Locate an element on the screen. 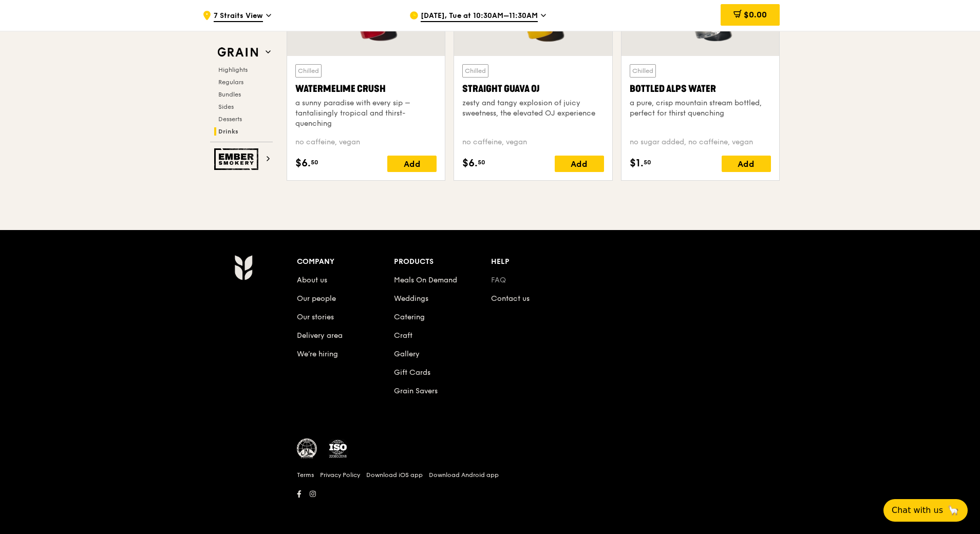 Image resolution: width=980 pixels, height=534 pixels. a: Privacy Policy is located at coordinates (340, 475).